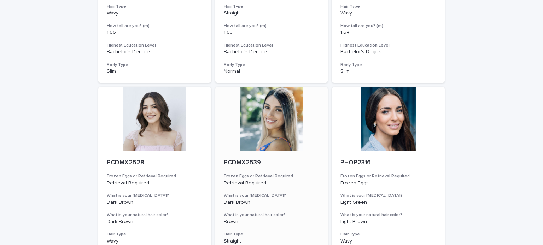 This screenshot has width=543, height=245. I want to click on p: Frozen Eggs, so click(388, 183).